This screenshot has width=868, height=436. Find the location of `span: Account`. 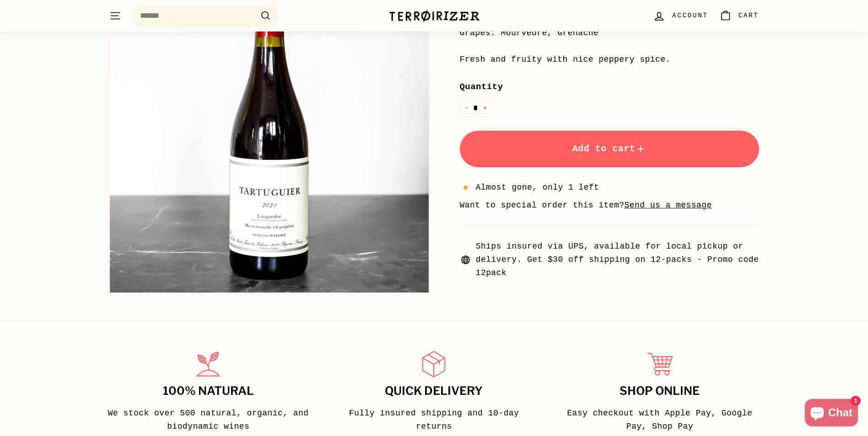

span: Account is located at coordinates (690, 16).